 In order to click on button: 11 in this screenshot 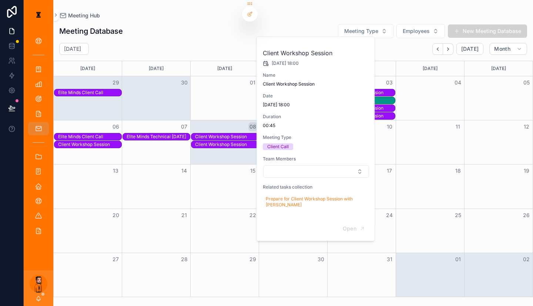, I will do `click(458, 127)`.